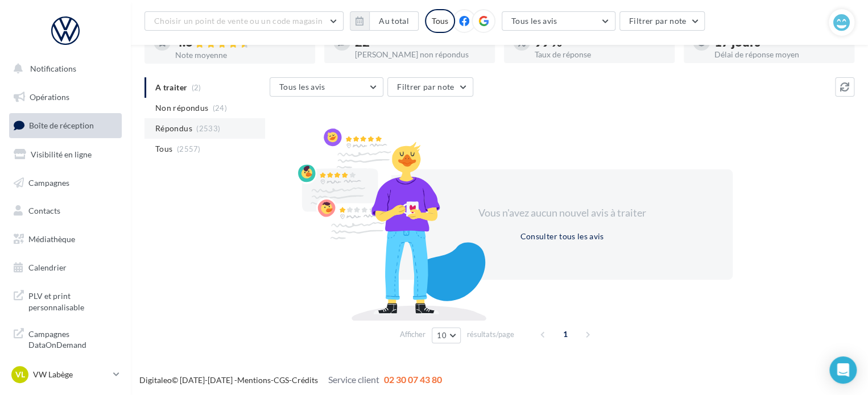 The image size is (868, 395). What do you see at coordinates (49, 182) in the screenshot?
I see `span: Campagnes` at bounding box center [49, 182].